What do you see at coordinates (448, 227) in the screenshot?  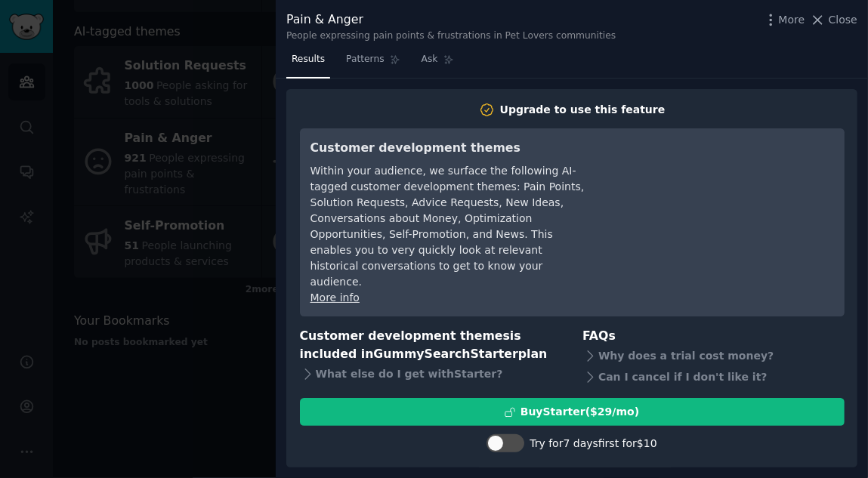 I see `div: Within your audience, we surface the following AI-tagged customer development themes: Pain Points...` at bounding box center [448, 227].